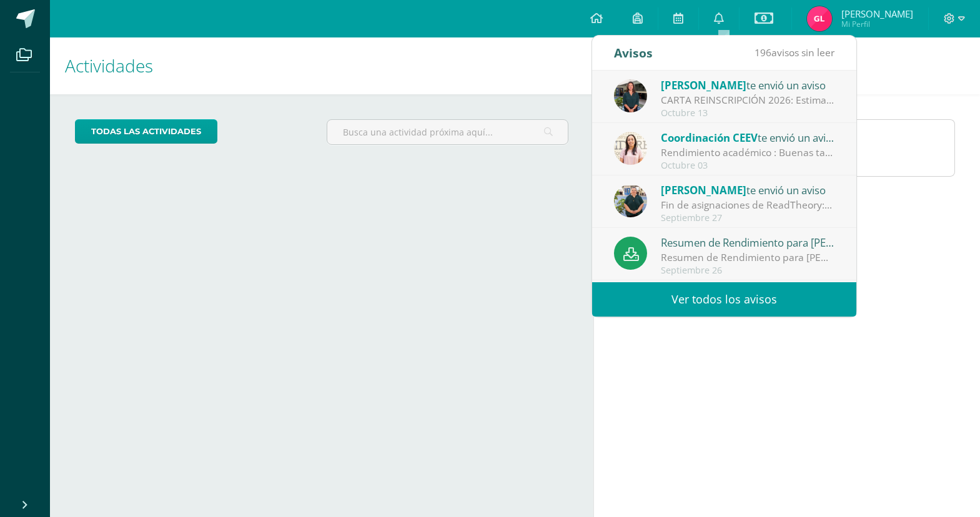 The height and width of the screenshot is (517, 980). What do you see at coordinates (630, 200) in the screenshot?
I see `img: d3b263647c2d686994e508e2c9b90e59.png` at bounding box center [630, 200].